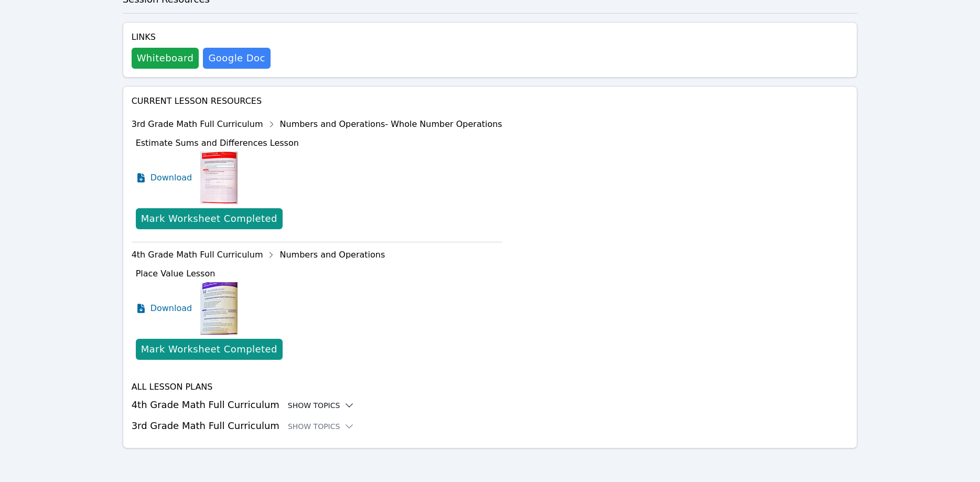  What do you see at coordinates (490, 101) in the screenshot?
I see `h4: Current Lesson Resources` at bounding box center [490, 101].